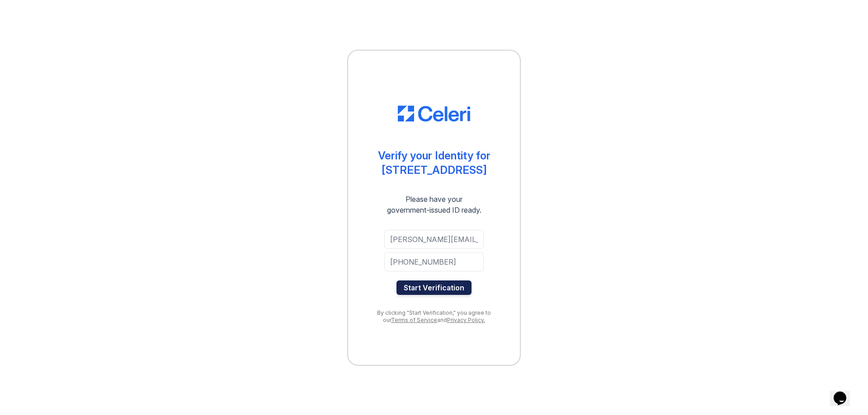 Image resolution: width=868 pixels, height=415 pixels. Describe the element at coordinates (434, 262) in the screenshot. I see `input: Phone` at that location.